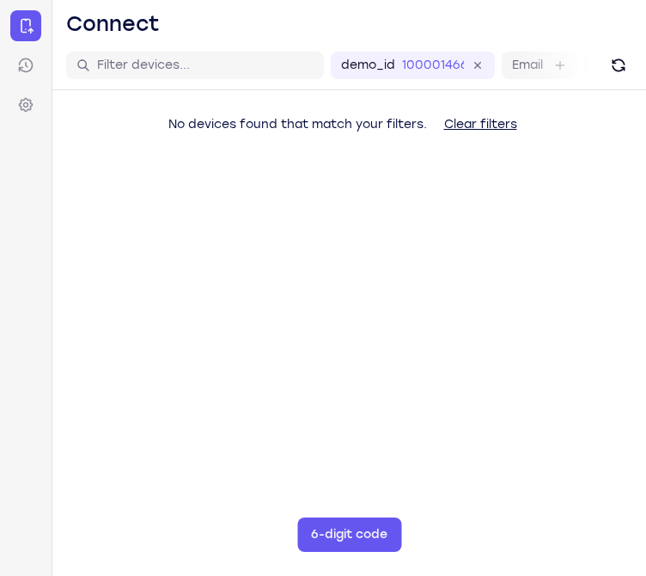  I want to click on a: Sessions, so click(26, 65).